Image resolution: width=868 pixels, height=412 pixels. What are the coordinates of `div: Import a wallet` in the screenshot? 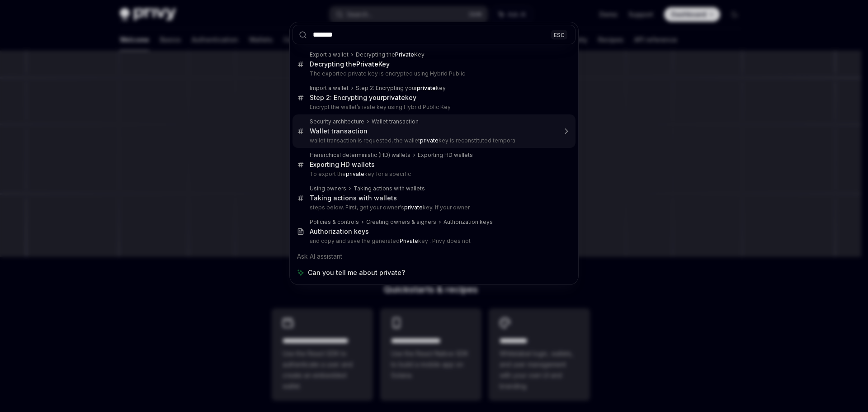 It's located at (329, 88).